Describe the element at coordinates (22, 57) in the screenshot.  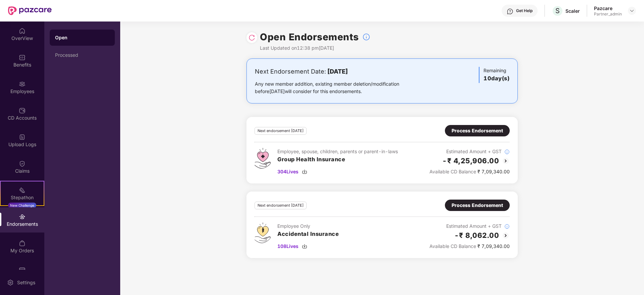
I see `img: svg+xml;base64,PHN2ZyBpZD0iQmVuZWZpdHMiIHhtbG5zPSJodHRwOi8vd3d3LnczLm9yZy8yMDAwL3N2ZyIgd2lkdGg9Ij...` at that location.